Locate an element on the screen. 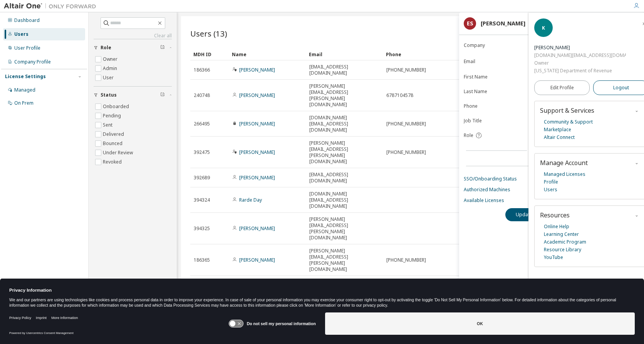  label: Email is located at coordinates (499, 62).